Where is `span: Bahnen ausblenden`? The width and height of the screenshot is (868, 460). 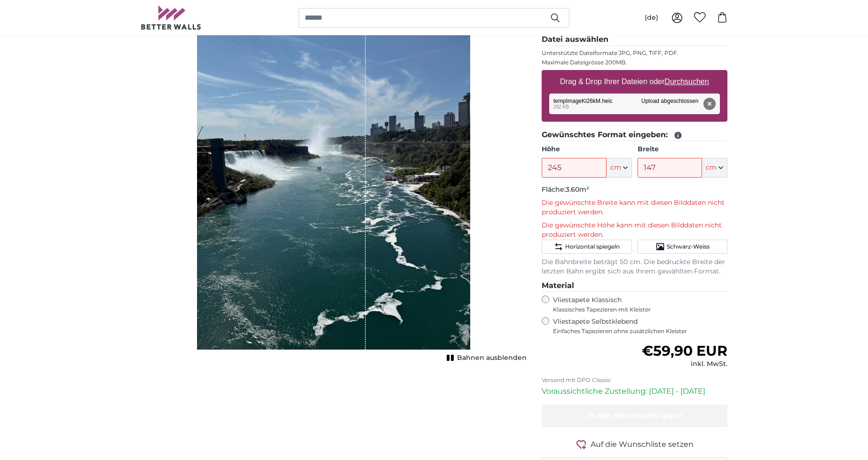
span: Bahnen ausblenden is located at coordinates (492, 358).